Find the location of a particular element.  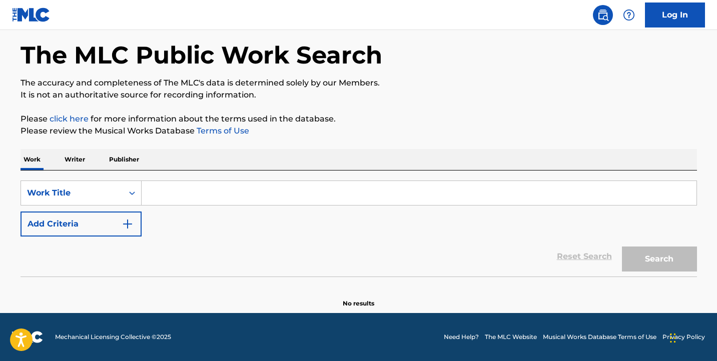

img: logo is located at coordinates (28, 337).